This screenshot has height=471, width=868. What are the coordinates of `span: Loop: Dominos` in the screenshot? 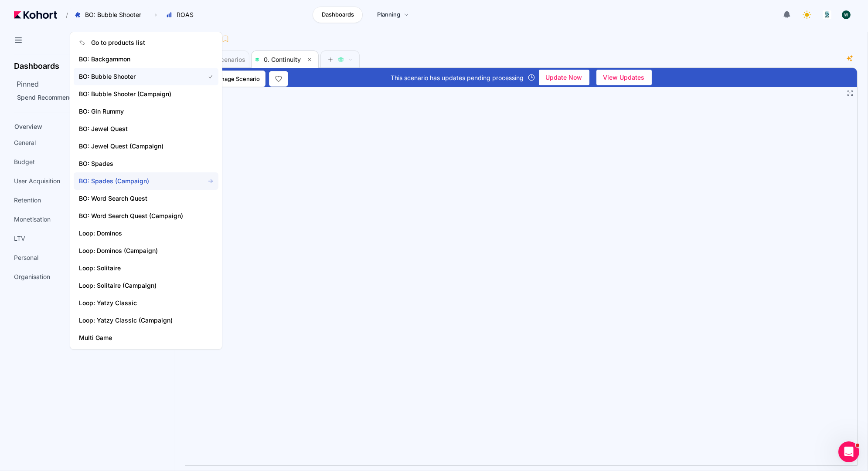 It's located at (136, 234).